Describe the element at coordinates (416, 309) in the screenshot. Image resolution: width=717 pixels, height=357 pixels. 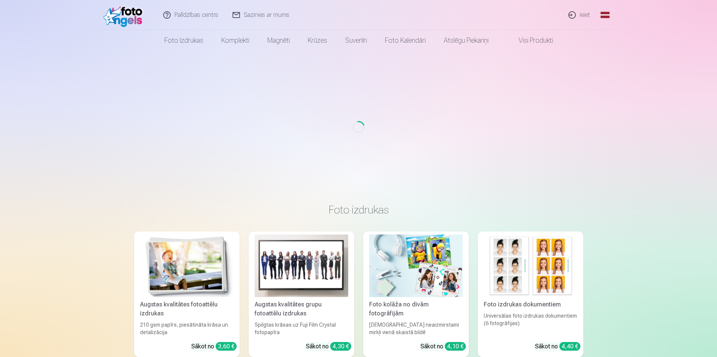
I see `div: Foto kolāža no divām fotogrāfijām` at that location.